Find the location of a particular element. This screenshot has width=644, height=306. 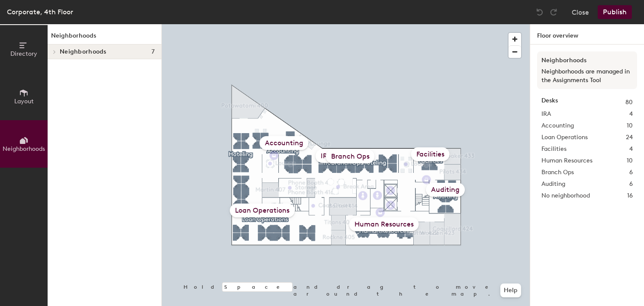

img: Redo is located at coordinates (553, 12).